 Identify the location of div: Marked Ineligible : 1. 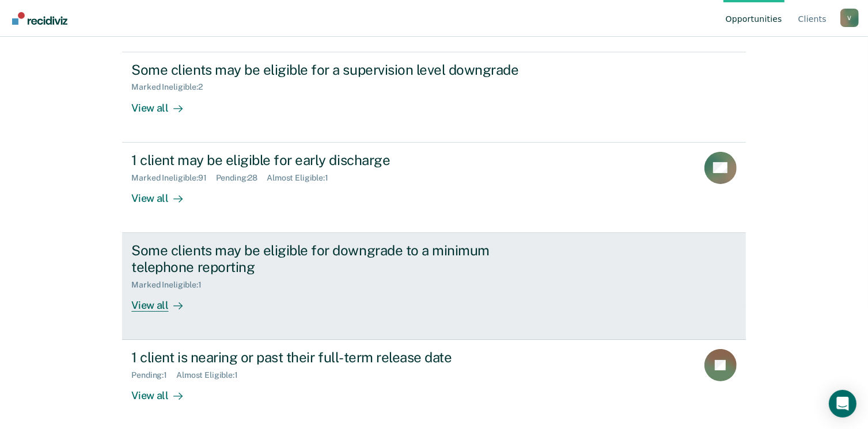
(170, 285).